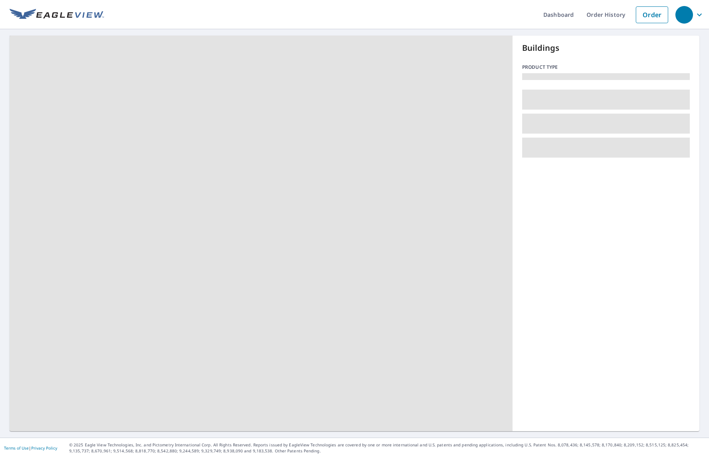  I want to click on p: Product type, so click(606, 67).